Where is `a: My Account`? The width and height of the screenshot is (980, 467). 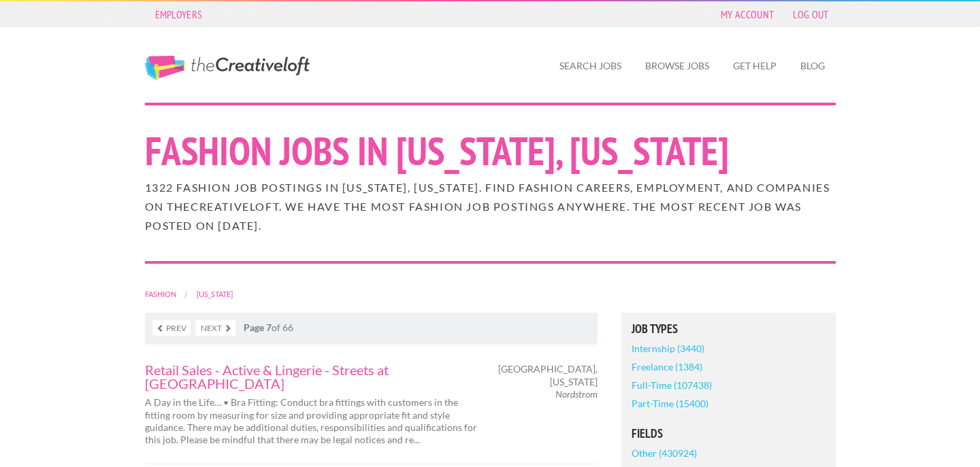 a: My Account is located at coordinates (747, 14).